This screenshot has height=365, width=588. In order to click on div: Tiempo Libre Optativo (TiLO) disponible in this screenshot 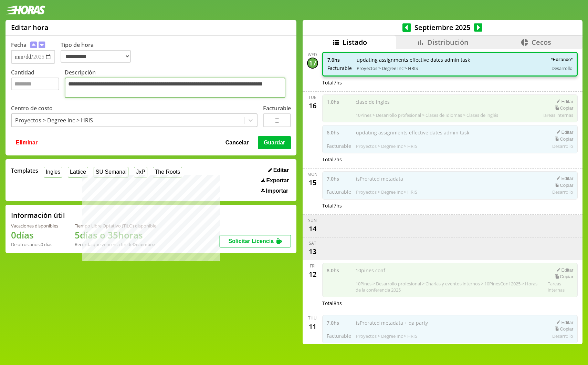, I will do `click(116, 226)`.